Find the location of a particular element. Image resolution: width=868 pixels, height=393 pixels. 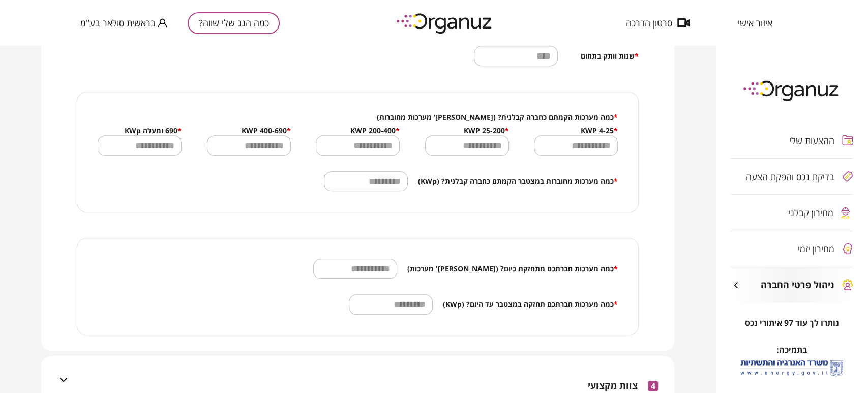

button: בראשית סולאר בע"מ is located at coordinates (124, 23).